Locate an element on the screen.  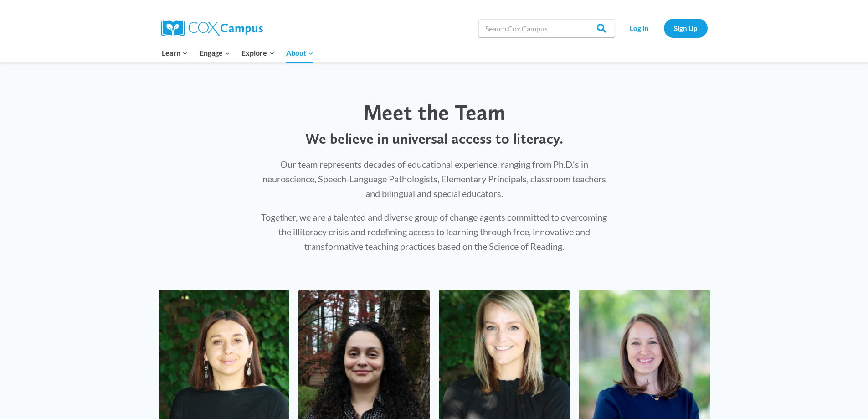
nav: Secondary Navigation is located at coordinates (664, 28).